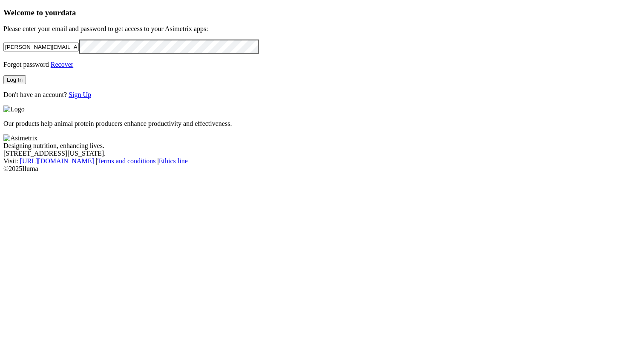  I want to click on button: Log In, so click(14, 80).